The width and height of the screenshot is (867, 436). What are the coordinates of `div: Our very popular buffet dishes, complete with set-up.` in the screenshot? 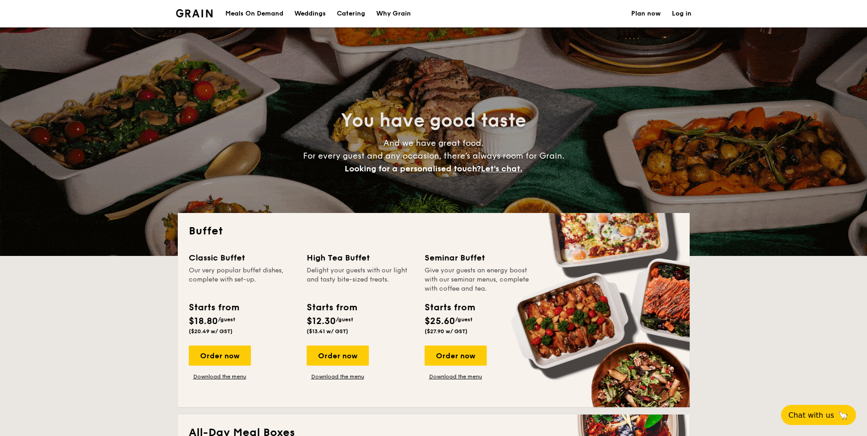 It's located at (242, 280).